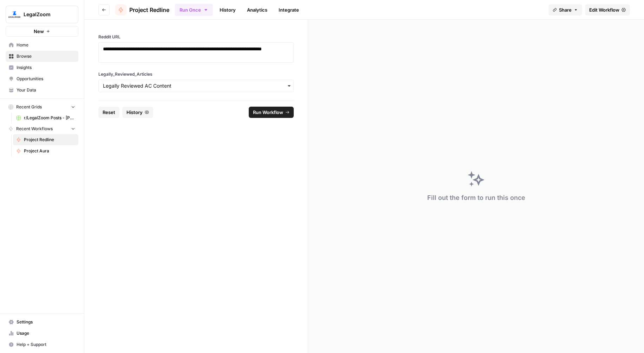  What do you see at coordinates (193, 10) in the screenshot?
I see `button: Run Once` at bounding box center [193, 10].